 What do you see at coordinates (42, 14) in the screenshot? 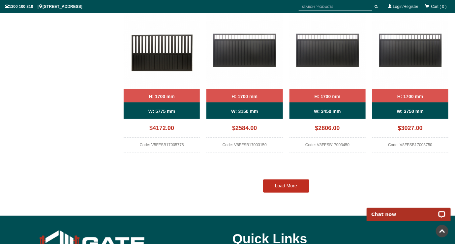
I see `p: Chat now` at bounding box center [42, 14].